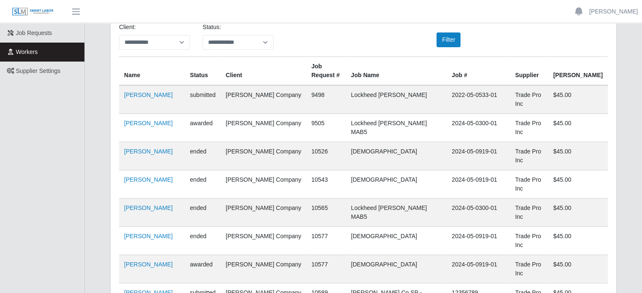 The width and height of the screenshot is (642, 293). Describe the element at coordinates (34, 33) in the screenshot. I see `span: Job Requests` at that location.